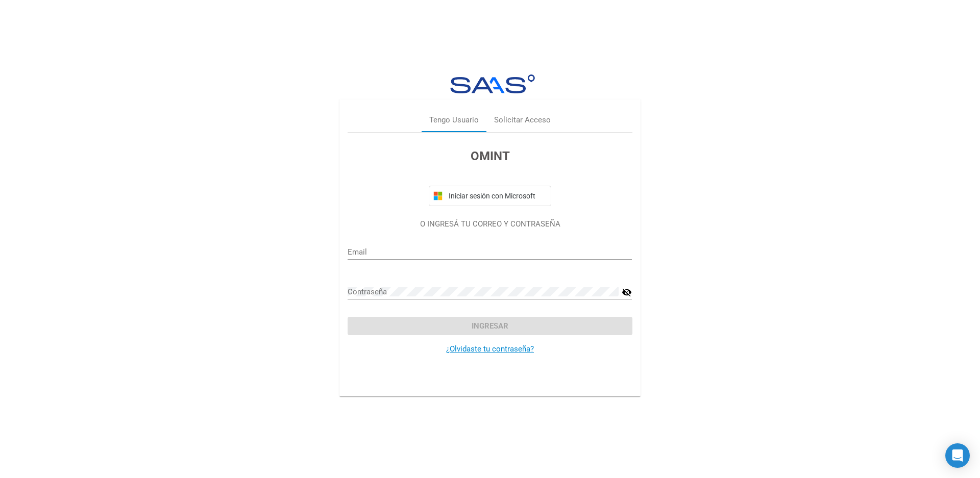 The height and width of the screenshot is (478, 980). I want to click on span: Ingresar, so click(490, 326).